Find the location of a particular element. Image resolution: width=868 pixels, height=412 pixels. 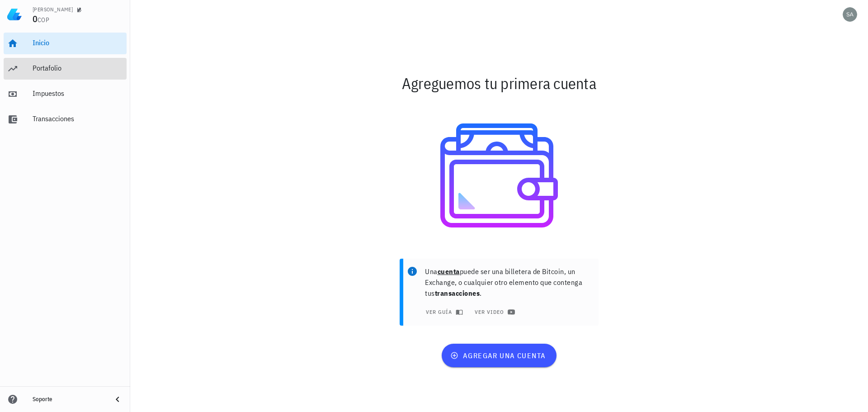

b: transacciones is located at coordinates (457, 293).